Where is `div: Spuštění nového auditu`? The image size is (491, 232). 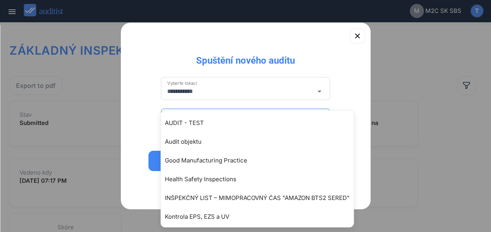
div: Spuštění nového auditu is located at coordinates (245, 57).